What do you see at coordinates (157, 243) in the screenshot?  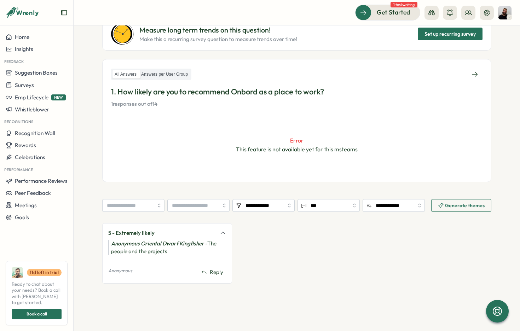 I see `i: Anonymous Oriental Dwarf Kingfisher` at bounding box center [157, 243].